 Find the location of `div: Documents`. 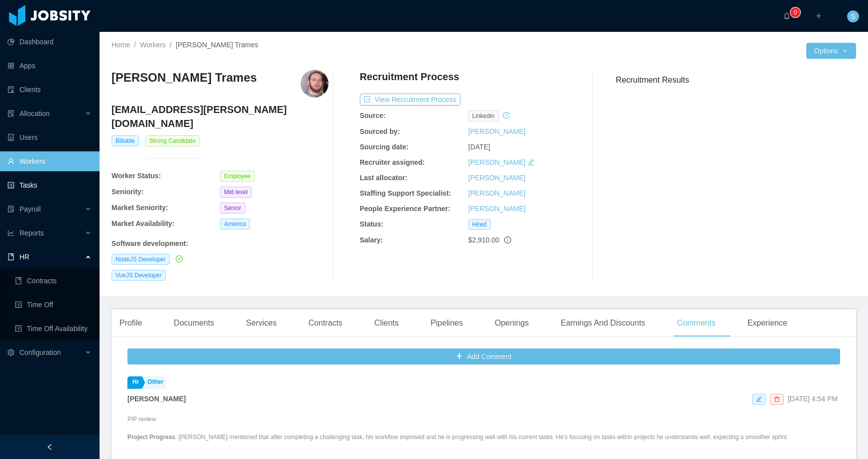

div: Documents is located at coordinates (194, 323).